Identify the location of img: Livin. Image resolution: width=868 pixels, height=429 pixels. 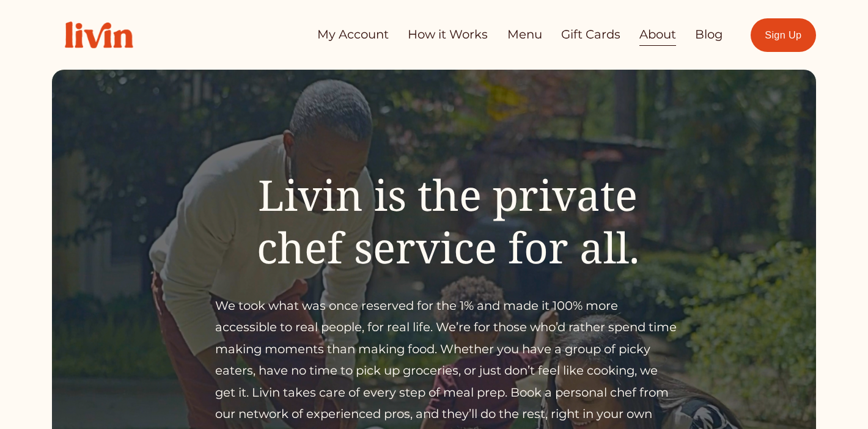
(99, 35).